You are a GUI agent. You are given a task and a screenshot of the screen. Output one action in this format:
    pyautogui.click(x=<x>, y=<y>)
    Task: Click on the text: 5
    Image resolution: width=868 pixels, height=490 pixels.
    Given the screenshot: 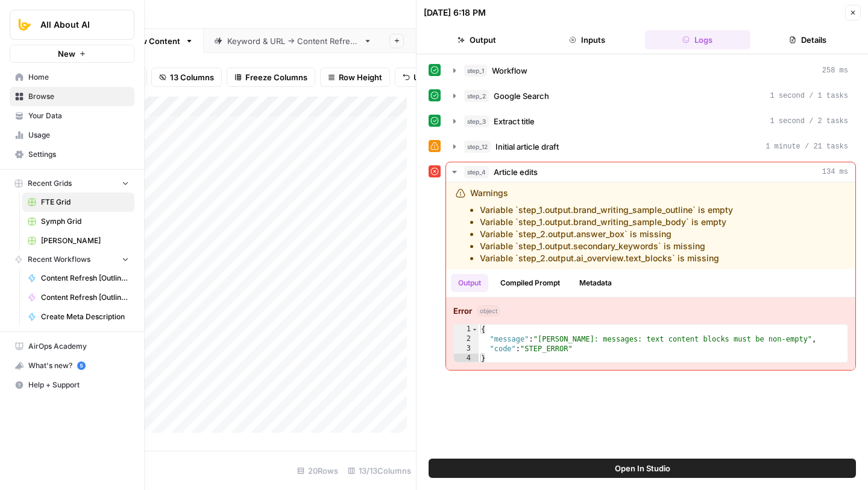 What is the action you would take?
    pyautogui.click(x=81, y=366)
    